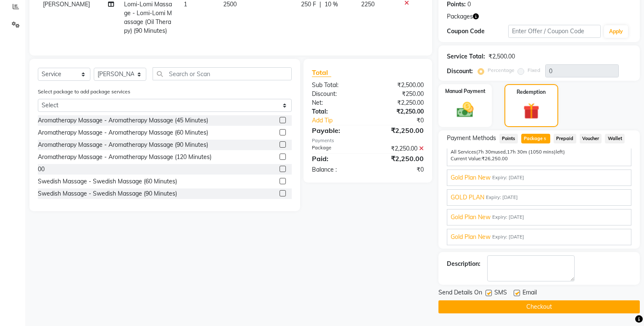  Describe the element at coordinates (466, 56) in the screenshot. I see `div: Service Total:` at that location.